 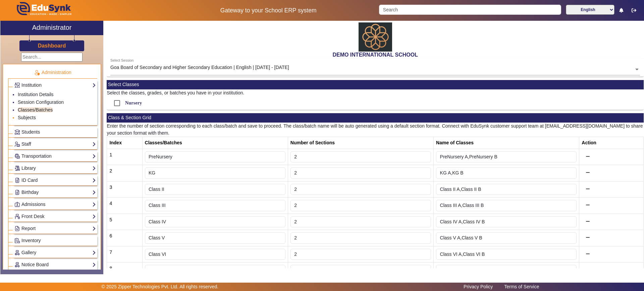 What do you see at coordinates (124, 173) in the screenshot?
I see `td: 2` at bounding box center [124, 173].